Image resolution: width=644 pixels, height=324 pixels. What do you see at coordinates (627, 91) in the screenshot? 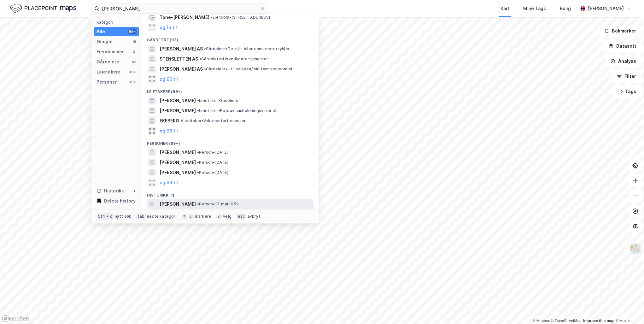
I see `button: Tags` at bounding box center [627, 91].